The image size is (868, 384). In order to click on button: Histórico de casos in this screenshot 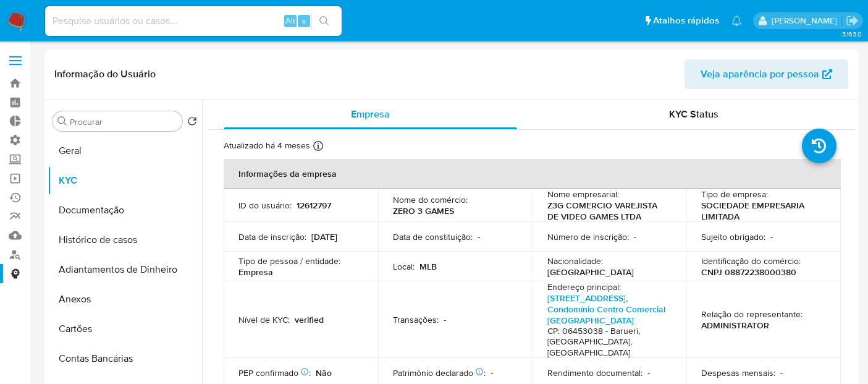, I will do `click(125, 240)`.